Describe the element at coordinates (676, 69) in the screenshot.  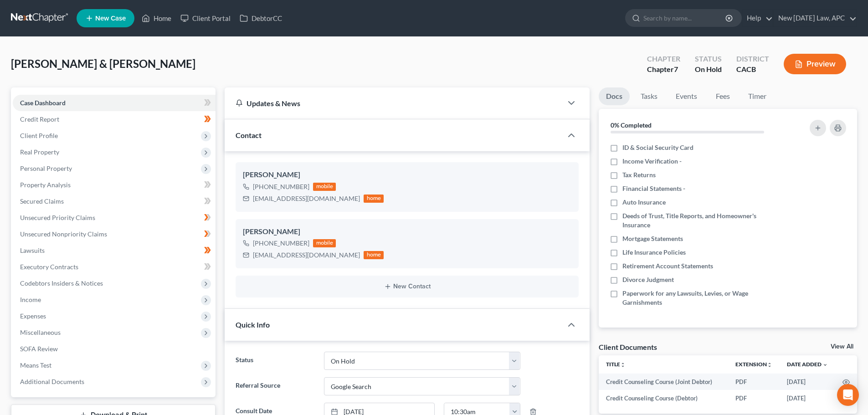
I see `span: 7` at that location.